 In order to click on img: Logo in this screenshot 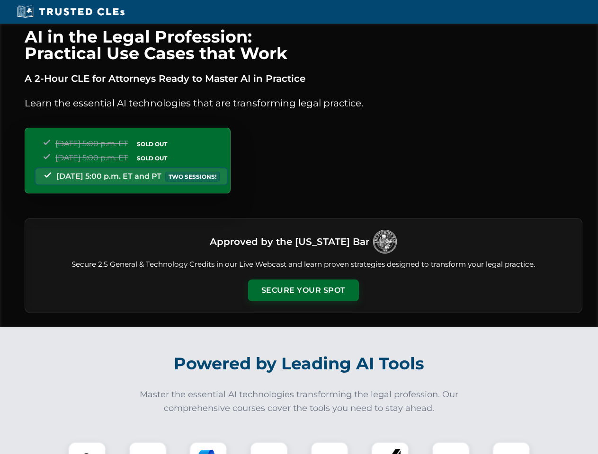, I will do `click(385, 242)`.